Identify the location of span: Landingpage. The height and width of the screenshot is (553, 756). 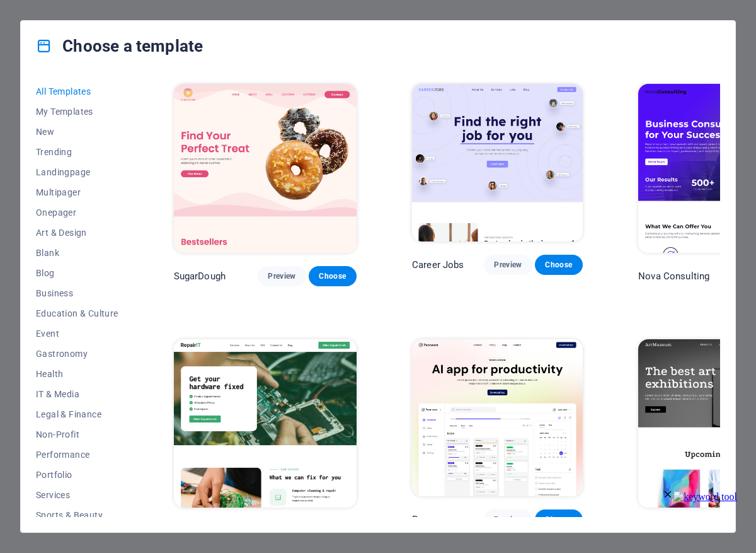
(77, 172).